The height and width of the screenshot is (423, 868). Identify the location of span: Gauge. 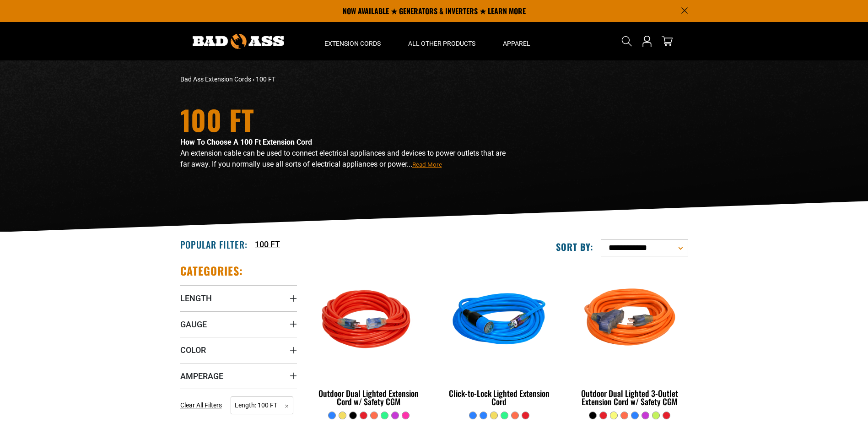
(194, 325).